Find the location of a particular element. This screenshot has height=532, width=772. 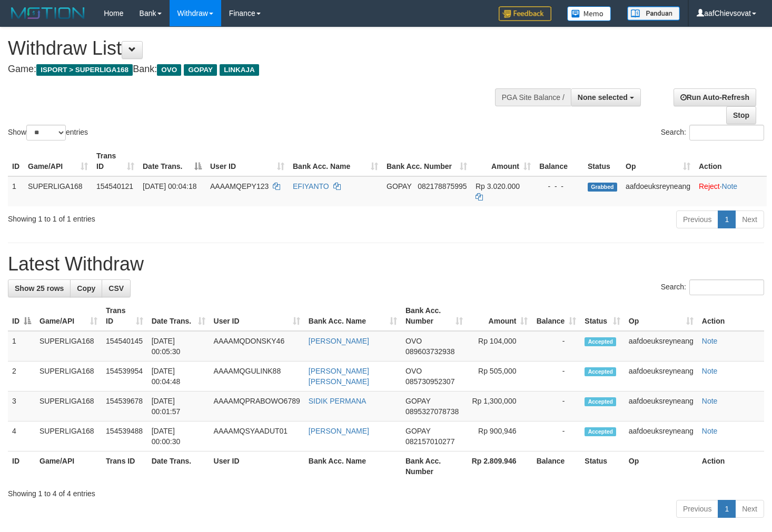

label: Show entries is located at coordinates (48, 133).